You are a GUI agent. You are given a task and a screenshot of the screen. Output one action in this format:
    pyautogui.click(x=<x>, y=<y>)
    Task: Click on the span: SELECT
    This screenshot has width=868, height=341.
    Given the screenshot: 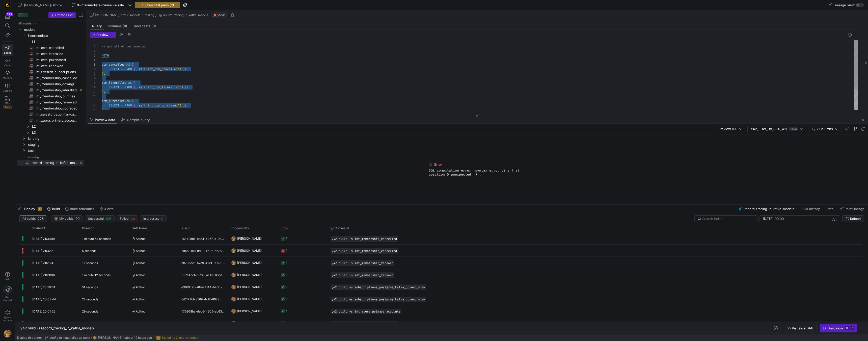 What is the action you would take?
    pyautogui.click(x=114, y=88)
    